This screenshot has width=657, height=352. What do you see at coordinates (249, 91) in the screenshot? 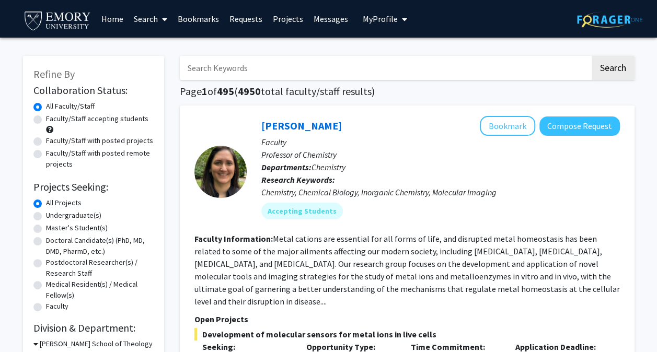
I see `span: 4950` at bounding box center [249, 91].